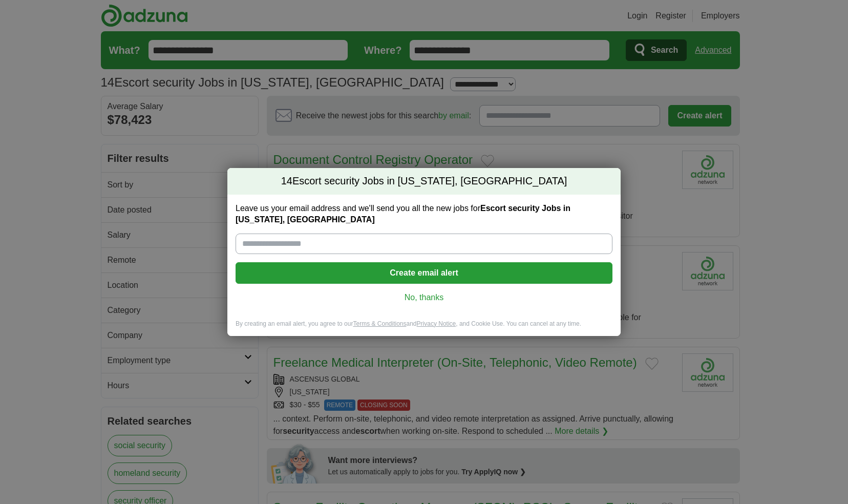  I want to click on a: No, thanks, so click(424, 297).